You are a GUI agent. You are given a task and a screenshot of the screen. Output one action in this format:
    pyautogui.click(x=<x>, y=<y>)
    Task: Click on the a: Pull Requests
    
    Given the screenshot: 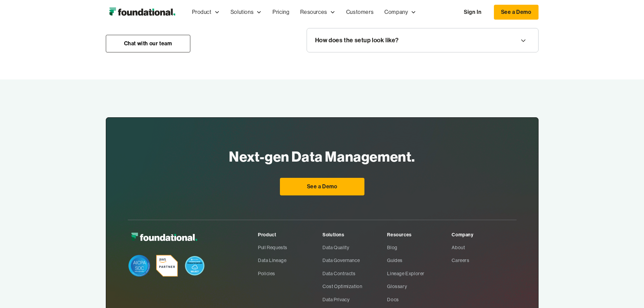 What is the action you would take?
    pyautogui.click(x=290, y=247)
    